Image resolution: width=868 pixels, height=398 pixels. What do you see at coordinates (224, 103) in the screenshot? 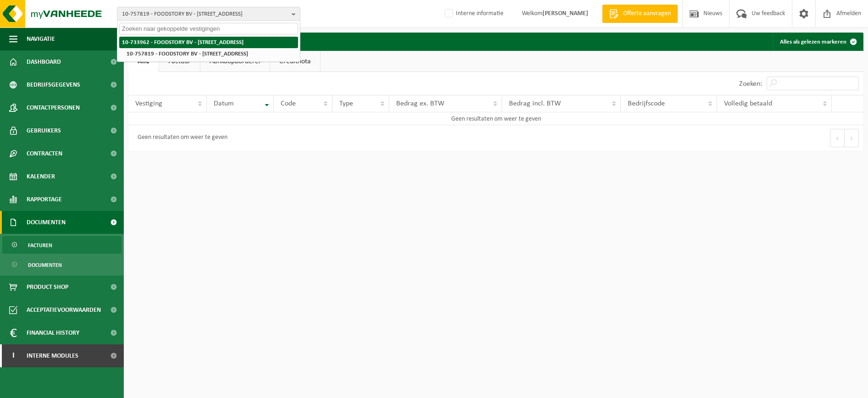
I see `span: Datum` at bounding box center [224, 103].